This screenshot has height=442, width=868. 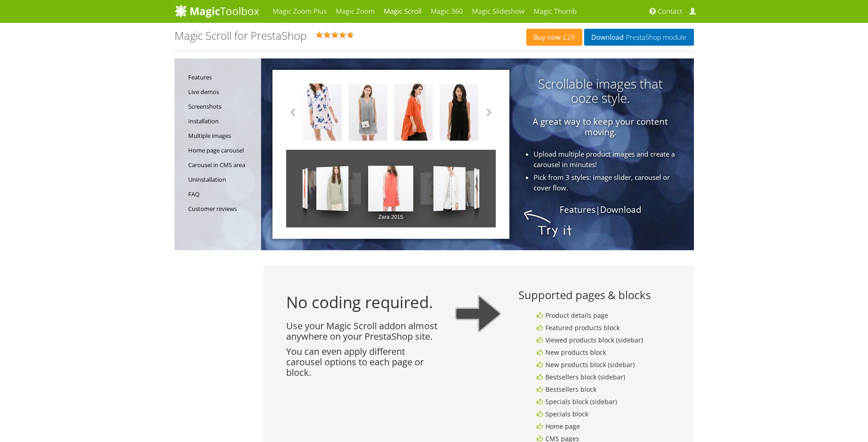 I want to click on a: Download, so click(x=621, y=209).